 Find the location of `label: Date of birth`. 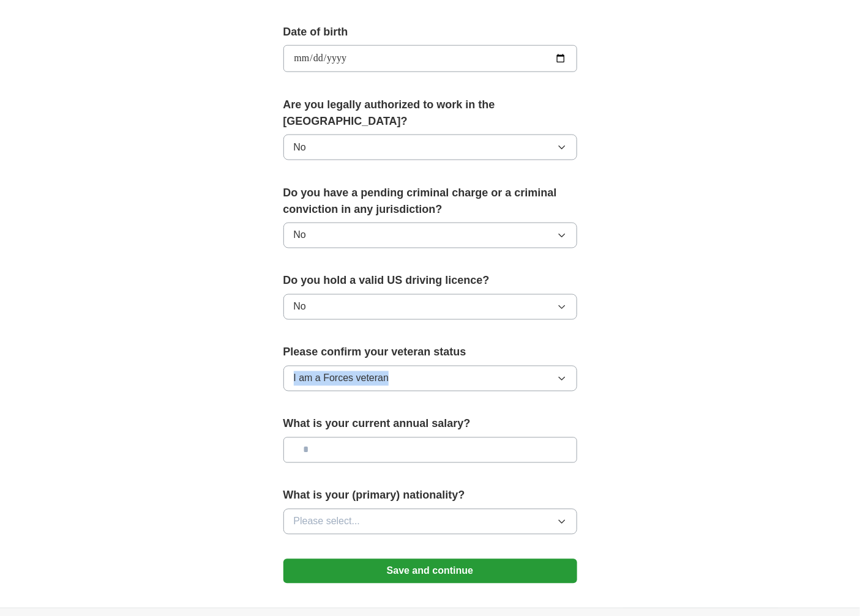

label: Date of birth is located at coordinates (430, 32).